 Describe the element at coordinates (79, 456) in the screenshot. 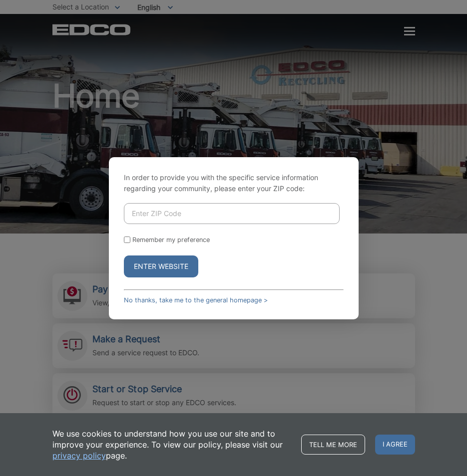

I see `a: privacy policy` at that location.